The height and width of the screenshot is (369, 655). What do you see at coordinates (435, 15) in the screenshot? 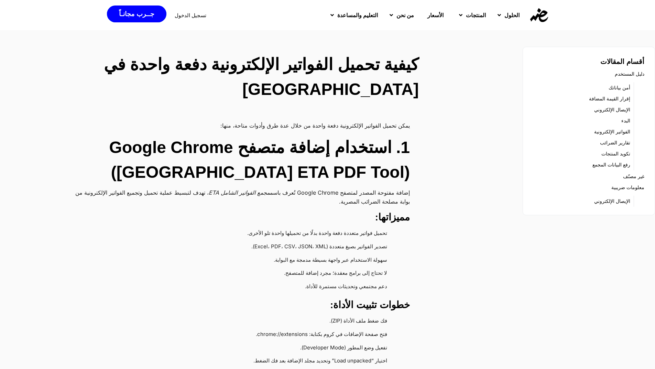
I see `a: الأسعار` at bounding box center [435, 15].